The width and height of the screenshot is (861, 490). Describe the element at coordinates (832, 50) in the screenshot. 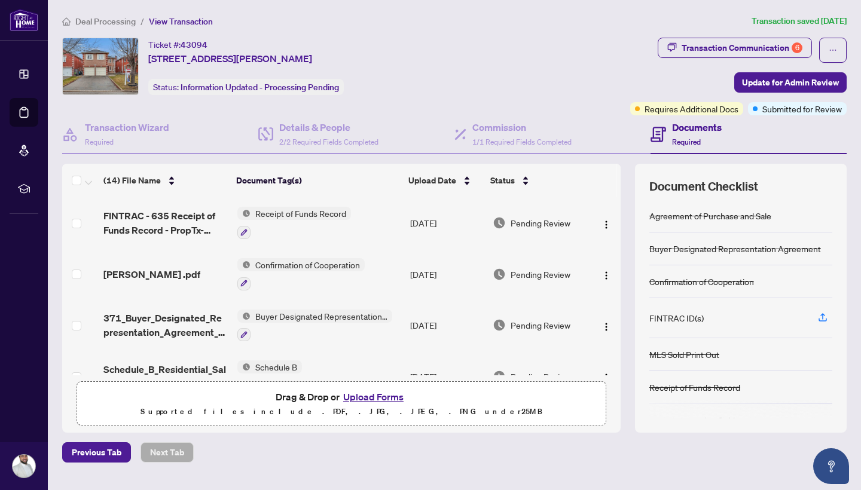

I see `span: ellipsis` at that location.